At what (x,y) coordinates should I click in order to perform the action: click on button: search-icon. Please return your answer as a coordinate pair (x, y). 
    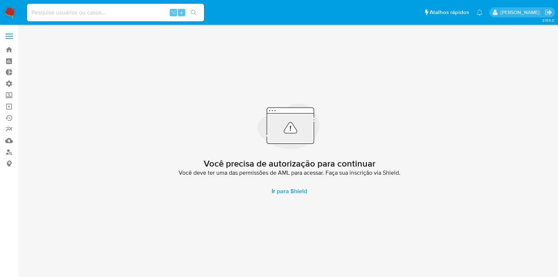
    Looking at the image, I should click on (193, 13).